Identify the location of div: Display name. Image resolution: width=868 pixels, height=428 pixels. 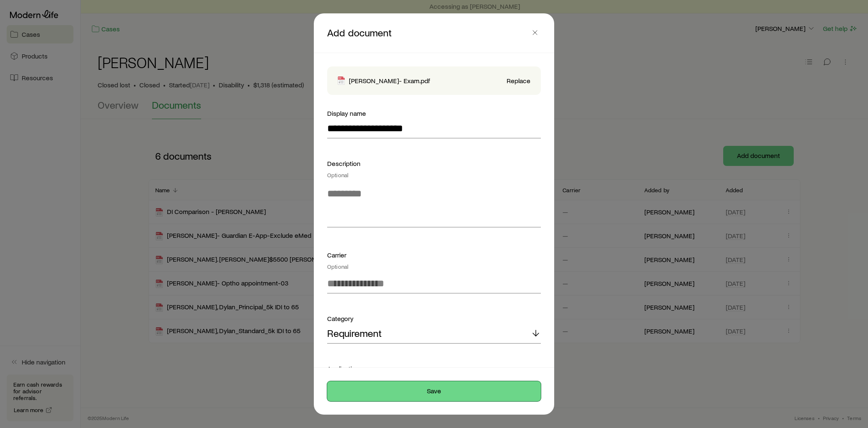
(434, 113).